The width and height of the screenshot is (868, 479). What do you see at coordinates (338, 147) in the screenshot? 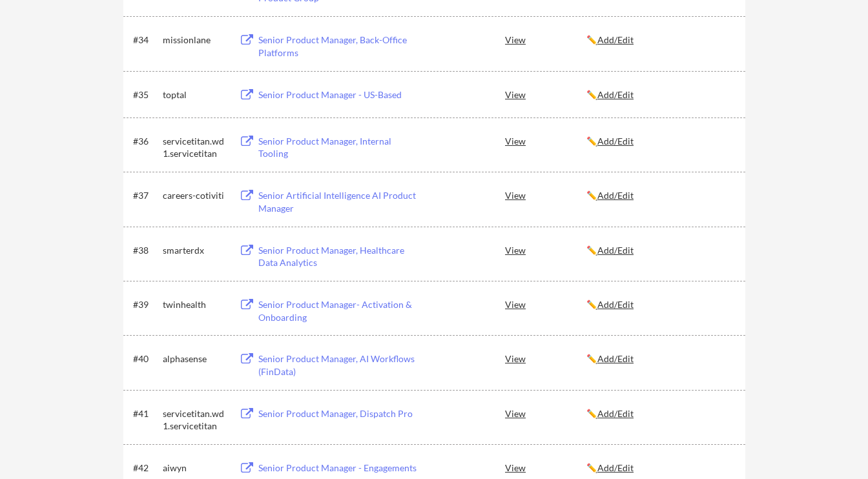
I see `div: Senior Product Manager, Internal Tooling` at bounding box center [338, 147].